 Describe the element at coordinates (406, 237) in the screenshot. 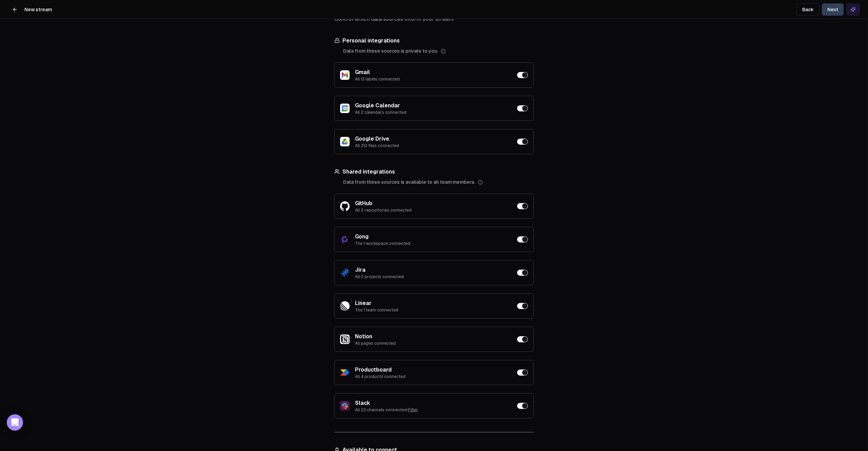

I see `h3: Gong` at that location.